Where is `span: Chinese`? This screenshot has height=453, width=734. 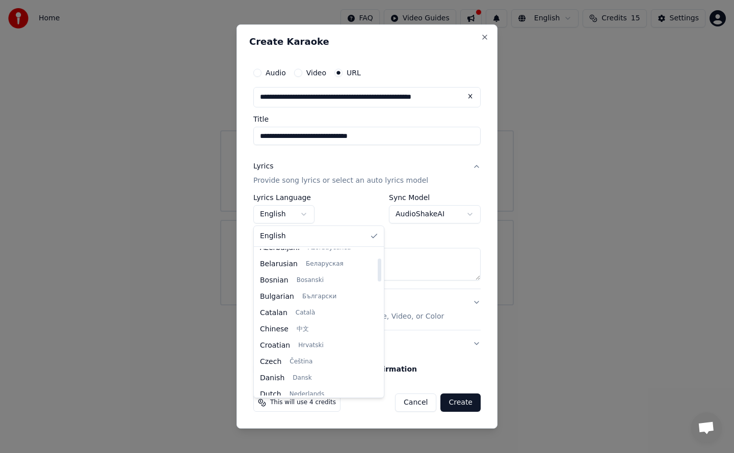
span: Chinese is located at coordinates (274, 330).